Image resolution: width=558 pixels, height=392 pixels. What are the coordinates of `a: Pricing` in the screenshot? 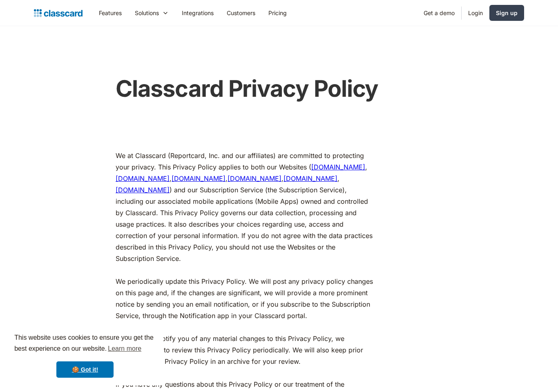 It's located at (278, 13).